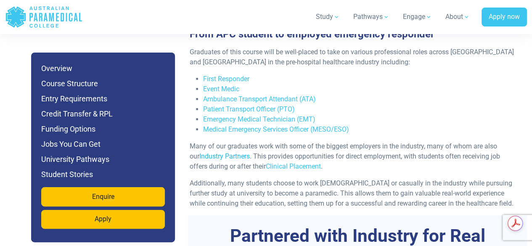 The height and width of the screenshot is (246, 532). Describe the element at coordinates (259, 119) in the screenshot. I see `a: Emergency Medical Technician (EMT)` at that location.